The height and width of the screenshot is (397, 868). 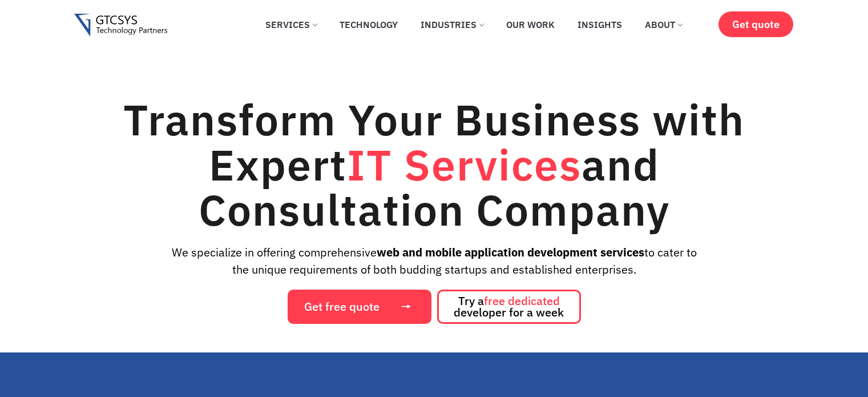 What do you see at coordinates (509, 307) in the screenshot?
I see `a: Try afree dedicated developer for a week` at bounding box center [509, 307].